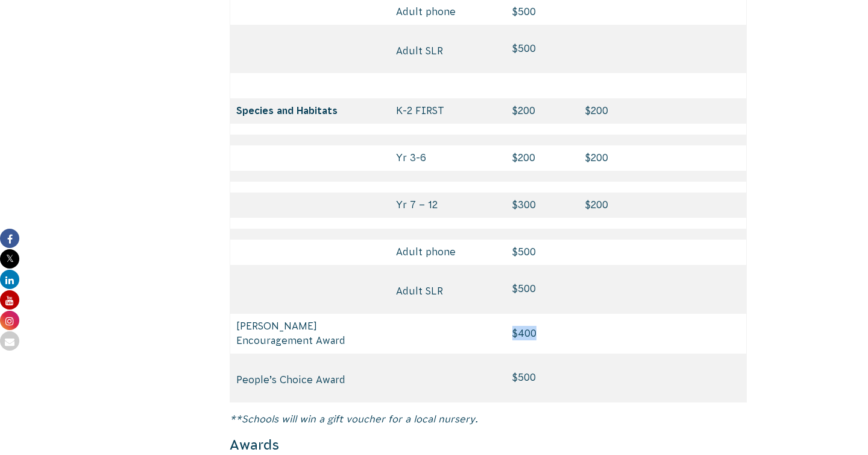  What do you see at coordinates (448, 111) in the screenshot?
I see `td: K-2 FIRST` at bounding box center [448, 111].